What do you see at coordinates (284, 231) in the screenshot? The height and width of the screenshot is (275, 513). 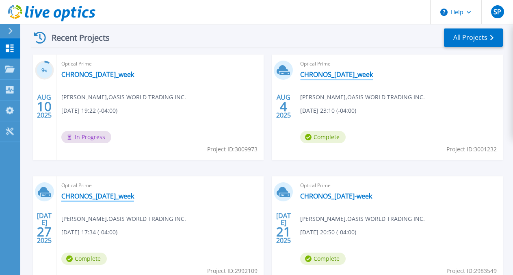 I see `span: 21` at bounding box center [284, 231].